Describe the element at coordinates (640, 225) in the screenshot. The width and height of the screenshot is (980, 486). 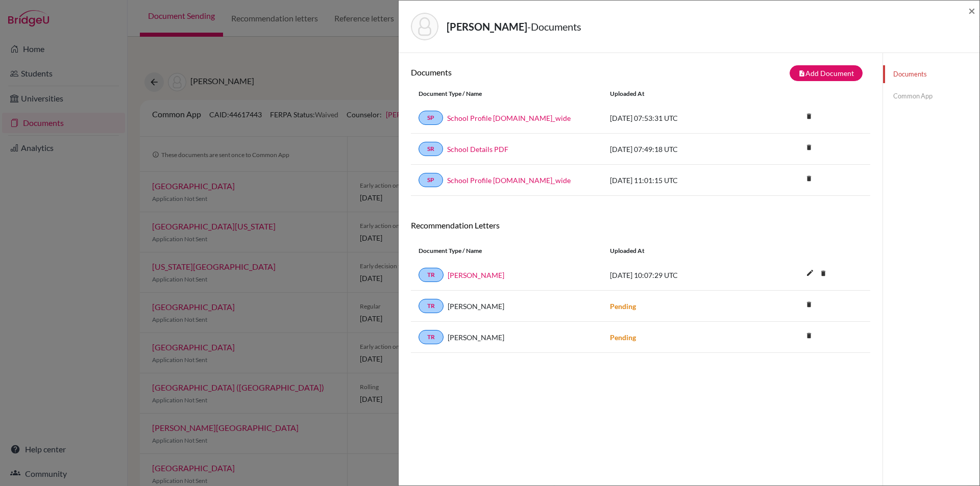
I see `h6: Recommendation Letters` at that location.